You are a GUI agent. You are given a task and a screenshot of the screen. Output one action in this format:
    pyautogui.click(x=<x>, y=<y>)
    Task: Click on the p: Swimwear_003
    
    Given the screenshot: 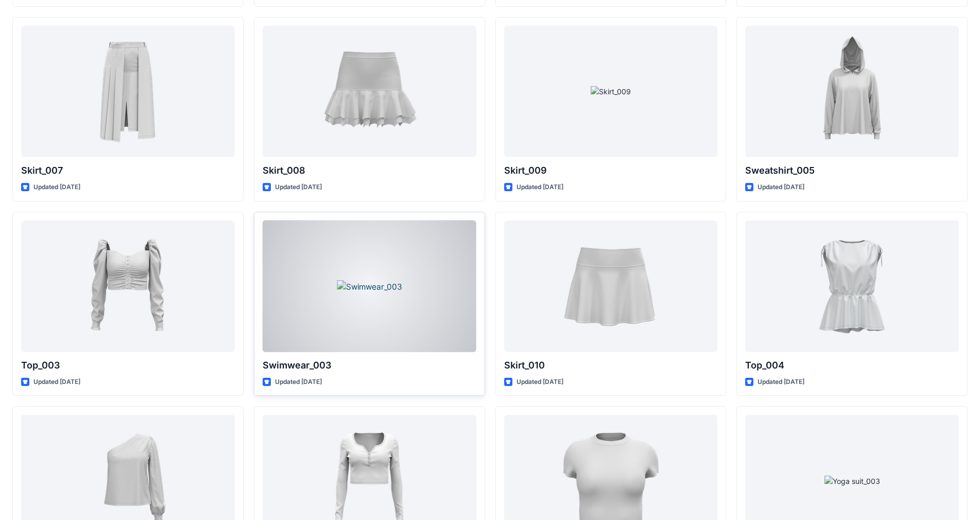 What is the action you would take?
    pyautogui.click(x=369, y=365)
    